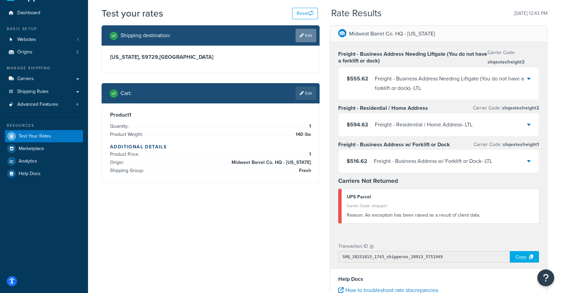 This screenshot has height=293, width=561. Describe the element at coordinates (44, 161) in the screenshot. I see `a: Analytics` at that location.